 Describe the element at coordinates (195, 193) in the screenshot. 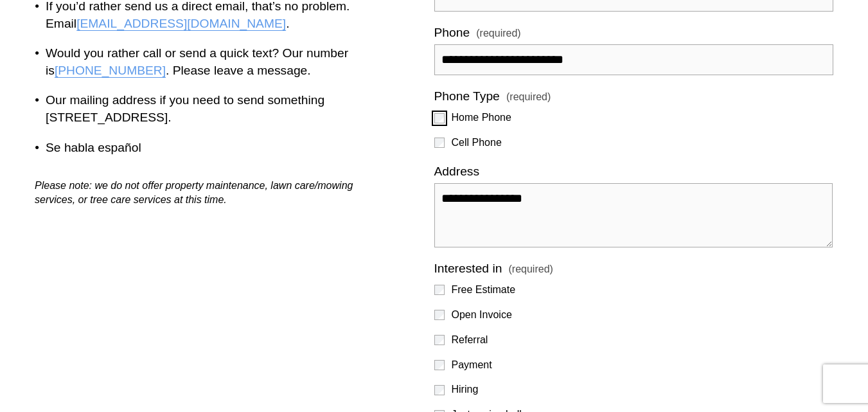

I see `em: Please note: we do not offer property maintenance, lawn care/mowing services, or tree care servic...` at that location.